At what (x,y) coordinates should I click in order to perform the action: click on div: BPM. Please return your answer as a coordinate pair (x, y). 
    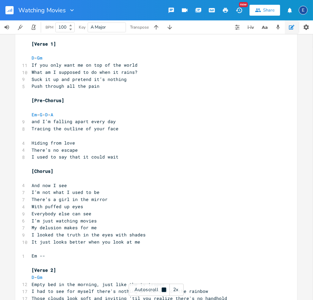
    Looking at the image, I should click on (49, 27).